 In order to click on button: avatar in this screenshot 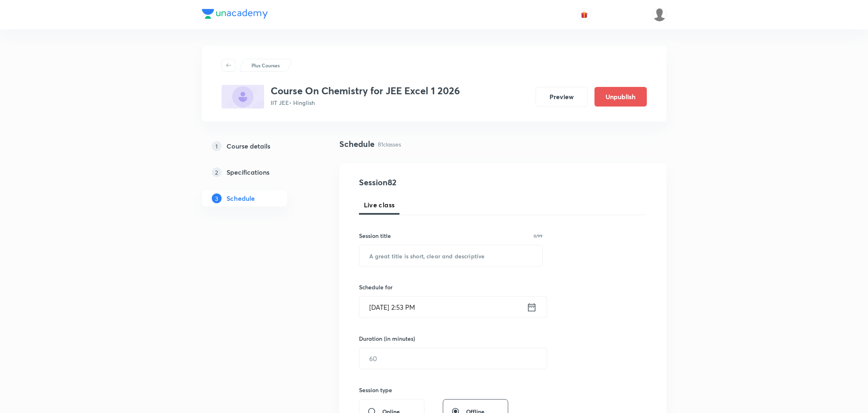, I will do `click(584, 14)`.